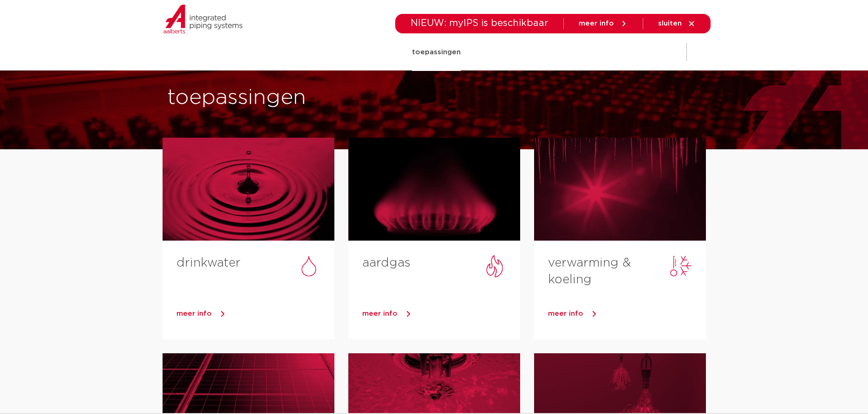 The height and width of the screenshot is (414, 868). Describe the element at coordinates (553, 52) in the screenshot. I see `a: services` at that location.